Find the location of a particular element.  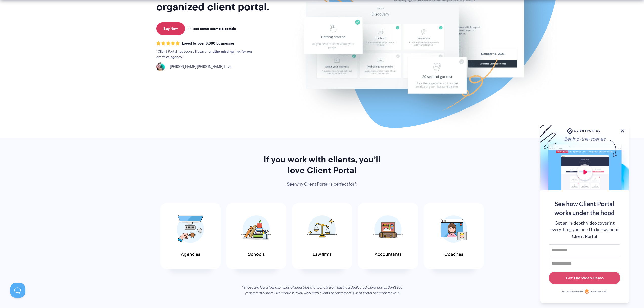

div: Get The Video Demo is located at coordinates (585, 278).